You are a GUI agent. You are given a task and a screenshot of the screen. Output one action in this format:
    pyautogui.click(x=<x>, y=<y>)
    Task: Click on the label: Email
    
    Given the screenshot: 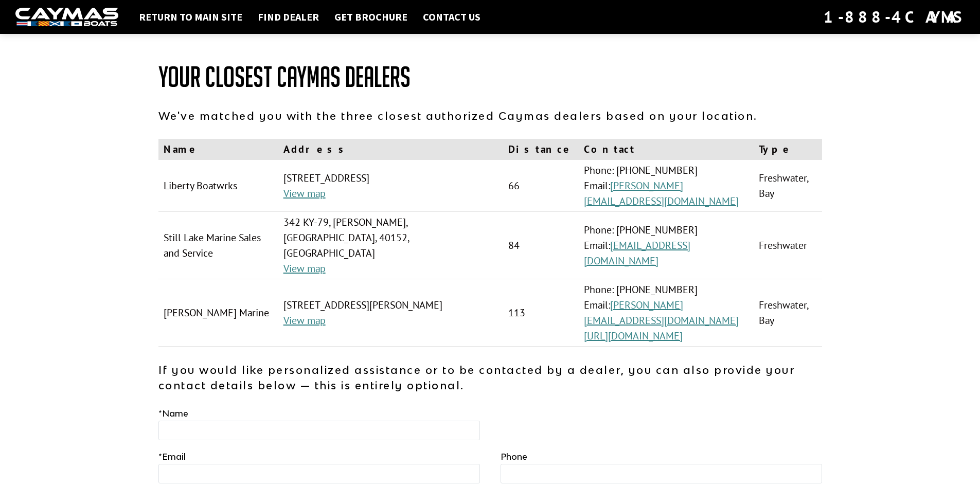 What is the action you would take?
    pyautogui.click(x=171, y=457)
    